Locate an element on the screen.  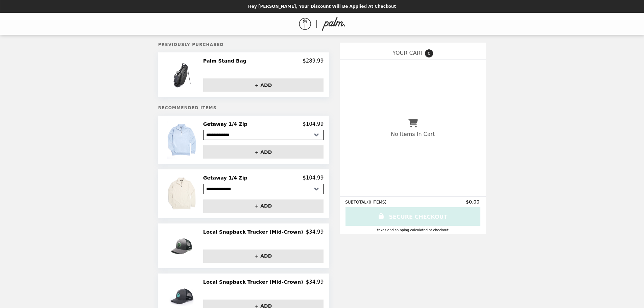
span: ( 0 ITEMS ) is located at coordinates (377, 202).